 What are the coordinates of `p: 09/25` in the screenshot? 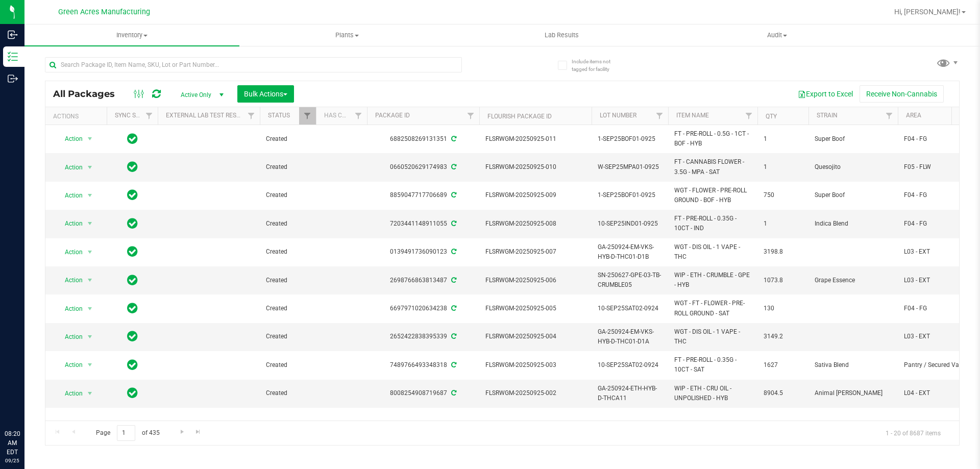 It's located at (12, 460).